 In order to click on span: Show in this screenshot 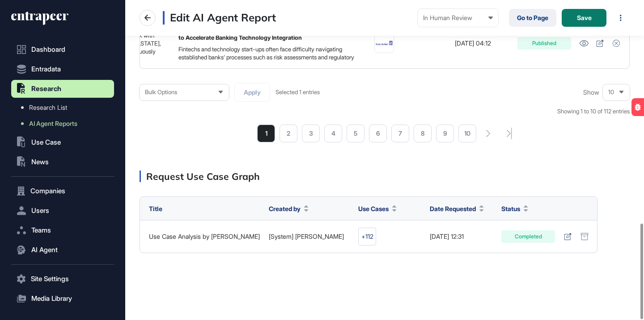, I will do `click(591, 93)`.